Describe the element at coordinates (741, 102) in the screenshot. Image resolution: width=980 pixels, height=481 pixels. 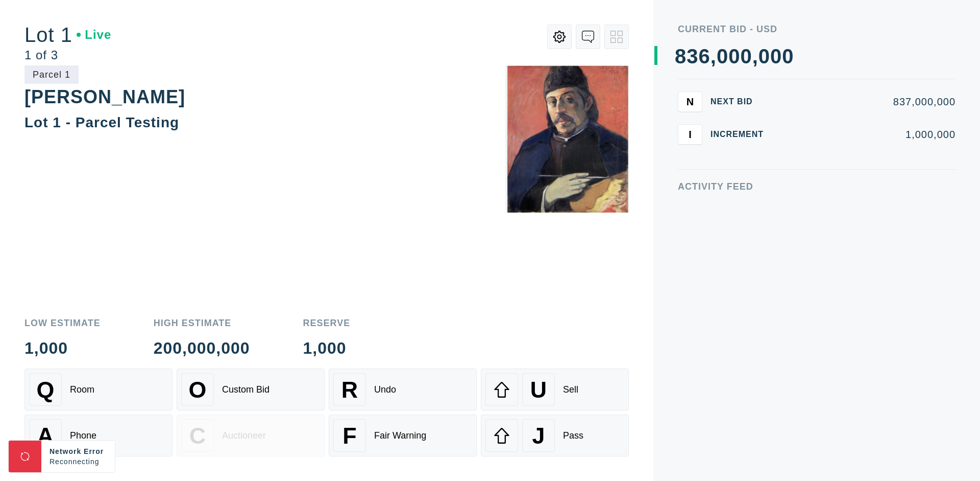
I see `div: Next Bid` at that location.